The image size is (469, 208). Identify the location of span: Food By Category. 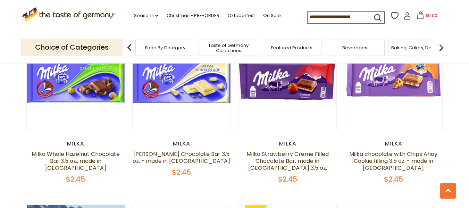
(165, 48).